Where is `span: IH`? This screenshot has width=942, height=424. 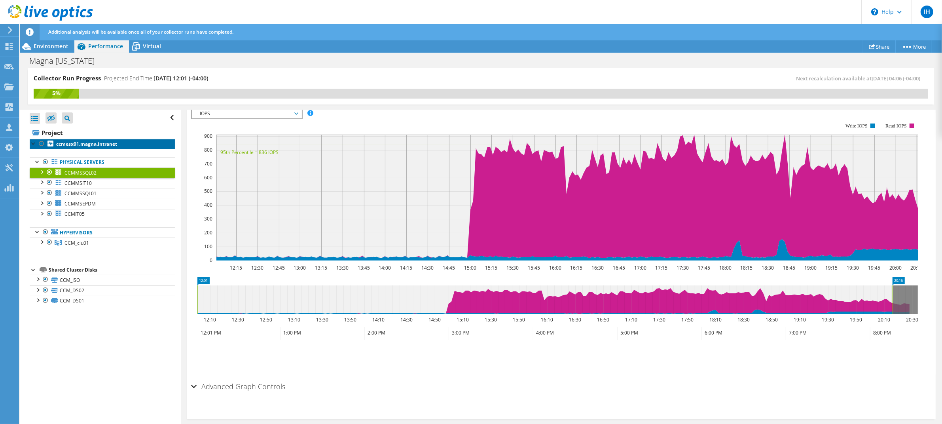
span: IH is located at coordinates (927, 12).